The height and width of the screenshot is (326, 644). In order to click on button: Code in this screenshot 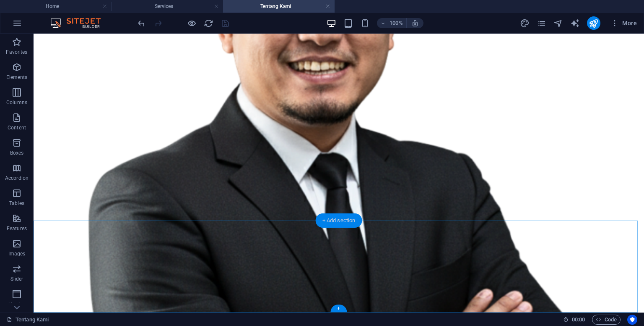, I will do `click(606, 319)`.